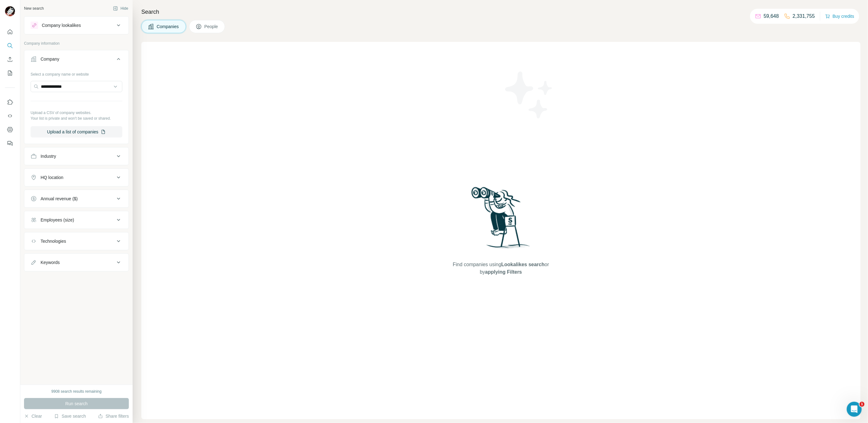 The image size is (868, 423). I want to click on div: Annual revenue ($), so click(59, 199).